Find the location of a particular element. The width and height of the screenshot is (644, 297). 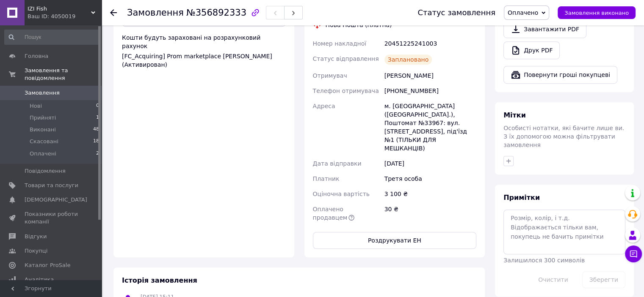

span: Скасовані is located at coordinates (44, 142).